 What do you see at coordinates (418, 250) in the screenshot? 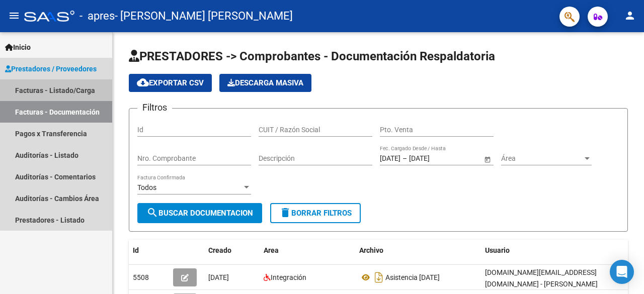
I see `datatable-header-cell: Archivo` at bounding box center [418, 250].